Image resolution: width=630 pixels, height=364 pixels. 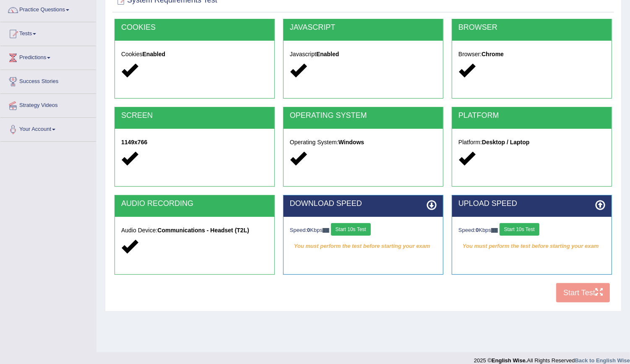 What do you see at coordinates (509, 360) in the screenshot?
I see `strong: English Wise.` at bounding box center [509, 360].